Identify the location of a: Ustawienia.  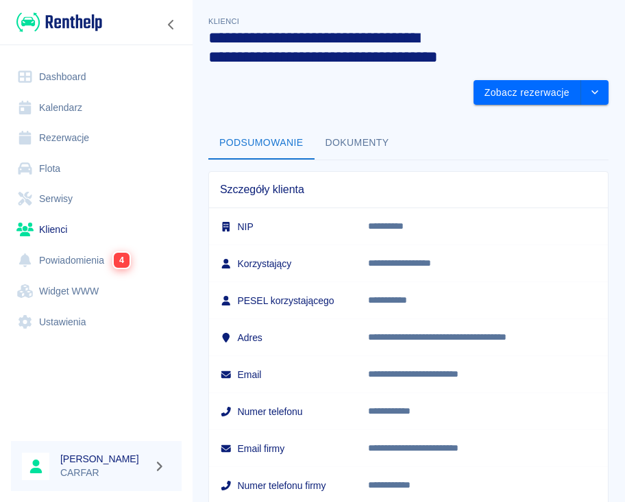
(96, 322).